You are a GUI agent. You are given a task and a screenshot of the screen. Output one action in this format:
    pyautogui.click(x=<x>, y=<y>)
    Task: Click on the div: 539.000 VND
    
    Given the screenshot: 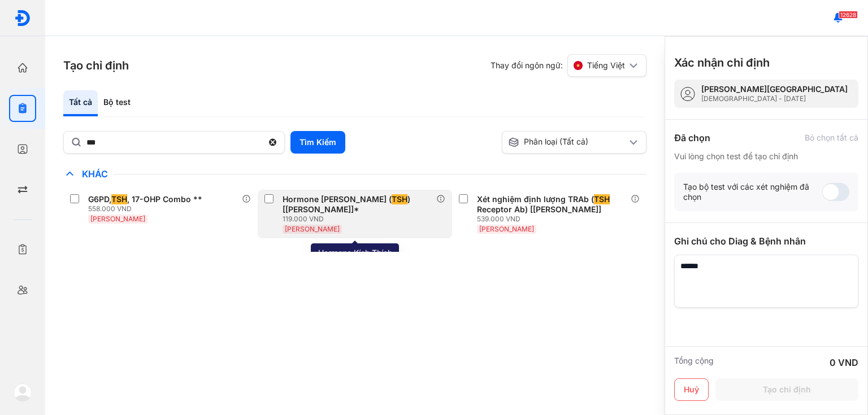 What is the action you would take?
    pyautogui.click(x=554, y=219)
    